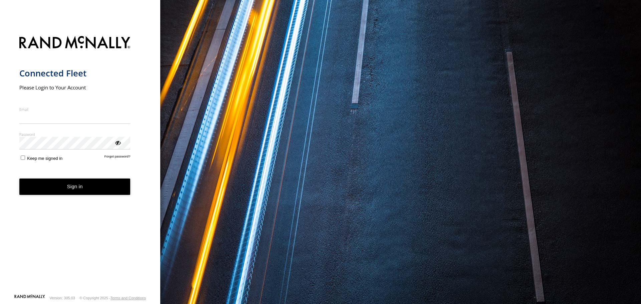  What do you see at coordinates (118, 143) in the screenshot?
I see `div: ViewPassword` at bounding box center [118, 143].